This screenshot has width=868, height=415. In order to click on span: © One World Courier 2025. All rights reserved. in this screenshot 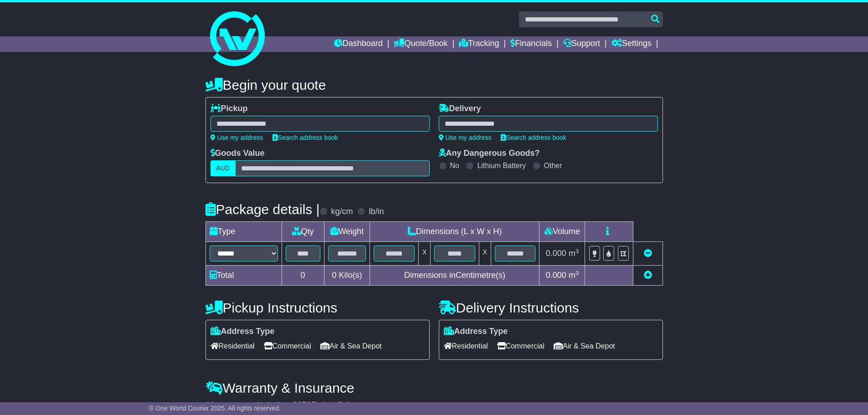, I will do `click(215, 408)`.